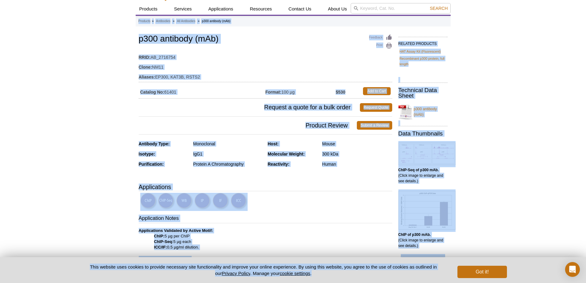  What do you see at coordinates (380, 38) in the screenshot?
I see `a: Feedback` at bounding box center [380, 38].